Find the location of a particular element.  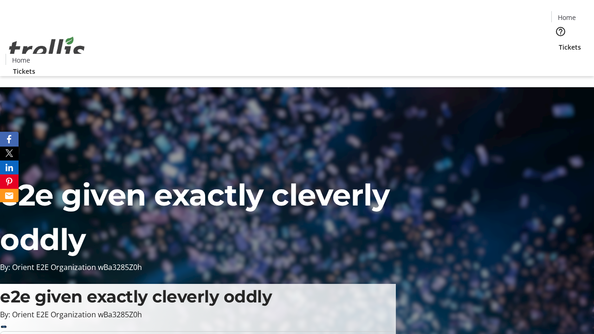

button: Help is located at coordinates (561, 32).